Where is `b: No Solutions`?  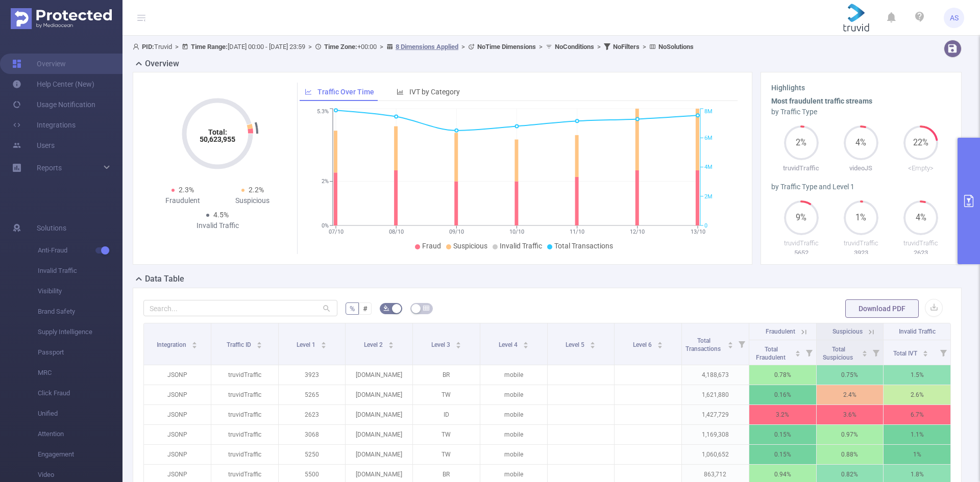
b: No Solutions is located at coordinates (676, 46).